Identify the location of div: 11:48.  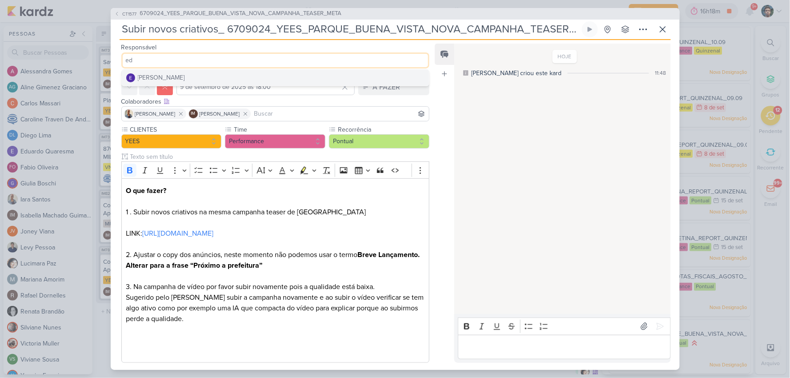
(661, 73).